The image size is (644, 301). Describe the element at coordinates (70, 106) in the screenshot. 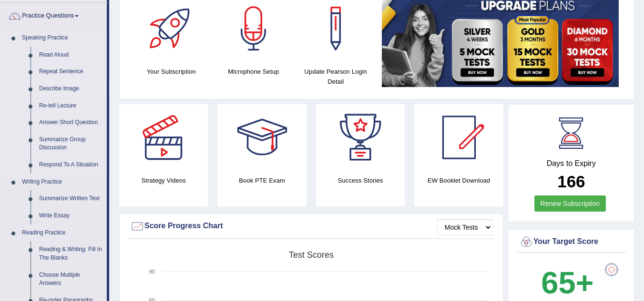

I see `a: Re-tell Lecture` at that location.